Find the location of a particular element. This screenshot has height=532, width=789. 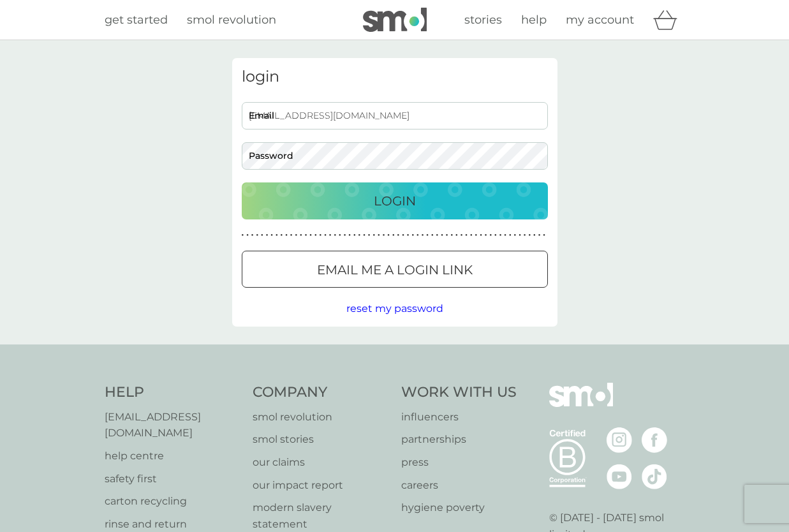

img: visit the smol Youtube page is located at coordinates (619, 477).